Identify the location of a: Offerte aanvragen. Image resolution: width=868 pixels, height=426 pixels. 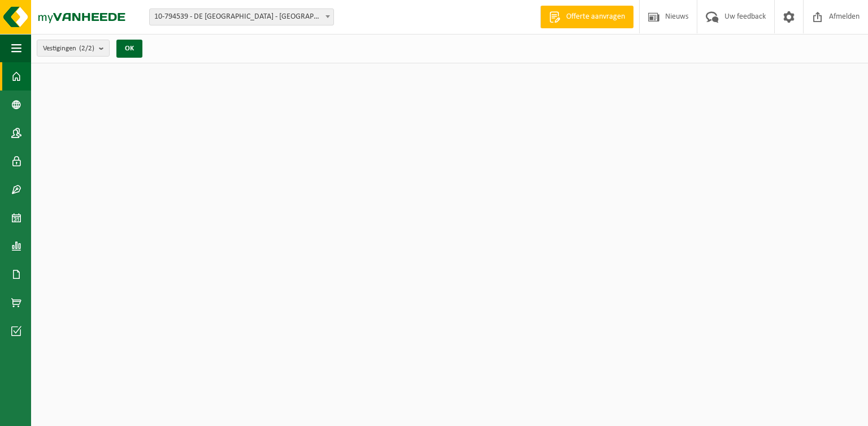
(586, 17).